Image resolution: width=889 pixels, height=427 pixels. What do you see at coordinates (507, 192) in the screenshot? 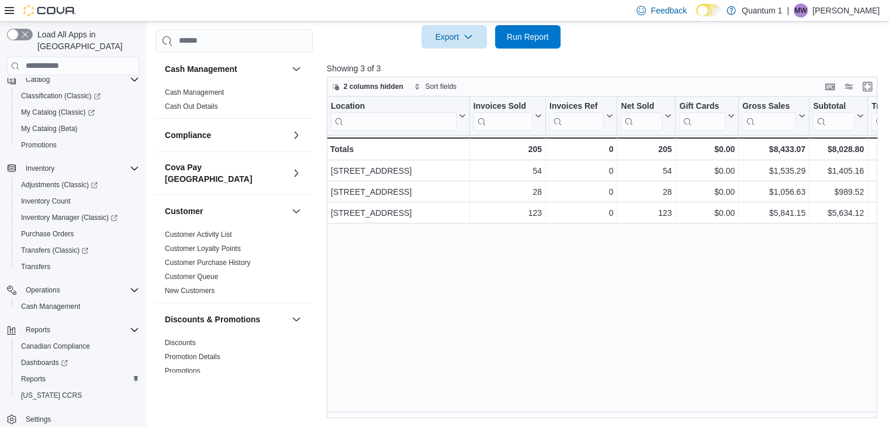
I see `div: 28` at bounding box center [507, 192].